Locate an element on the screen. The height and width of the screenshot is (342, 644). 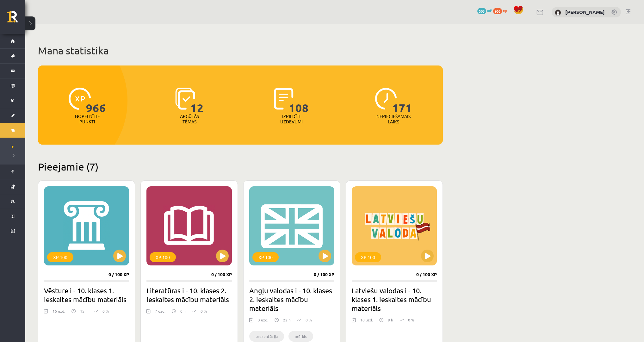
span: xp is located at coordinates (505, 11).